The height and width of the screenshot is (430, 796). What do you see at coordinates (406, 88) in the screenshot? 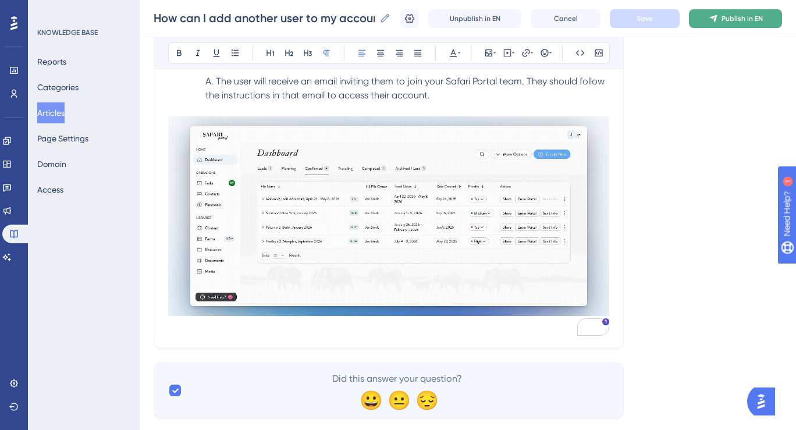
I see `span: The user will receive an email inviting them to join your Safari Portal team. They should follow ...` at bounding box center [406, 88].